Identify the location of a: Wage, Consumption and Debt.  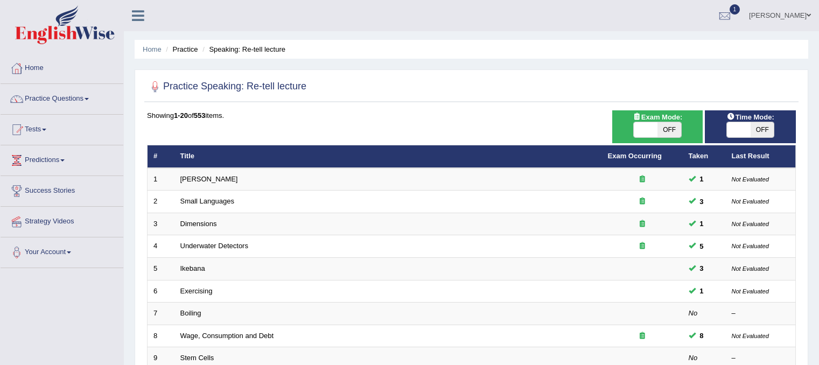
(227, 335).